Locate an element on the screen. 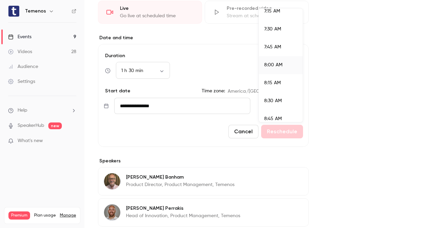 The height and width of the screenshot is (228, 425). span: 7:45 AM is located at coordinates (273, 47).